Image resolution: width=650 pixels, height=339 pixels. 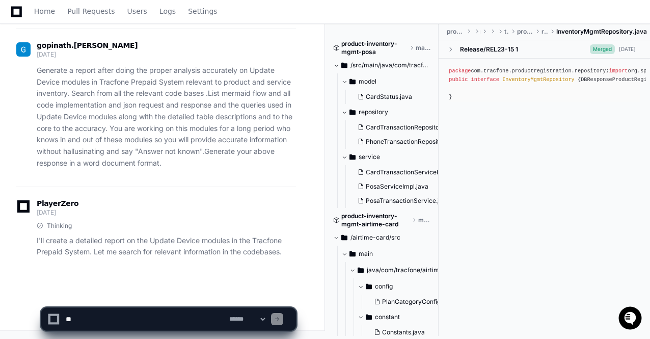 I want to click on button: PhoneTransactionRepository.java, so click(x=397, y=142).